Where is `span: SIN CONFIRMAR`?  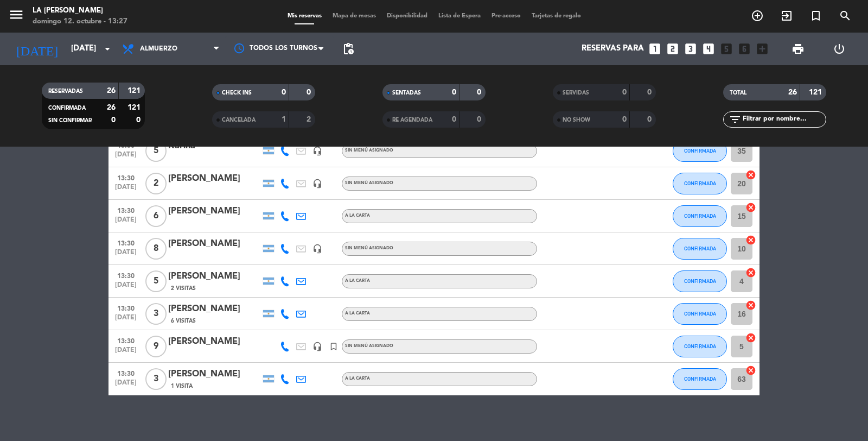
span: SIN CONFIRMAR is located at coordinates (70, 121).